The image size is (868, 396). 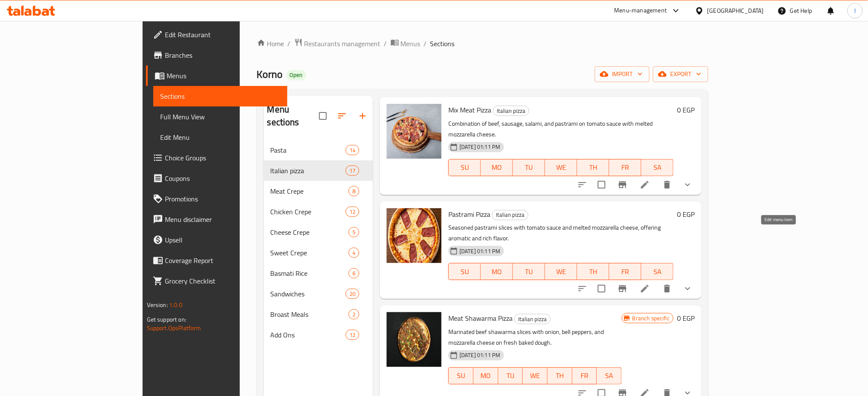 What do you see at coordinates (688, 185) in the screenshot?
I see `svg: Show Choices` at bounding box center [688, 185].